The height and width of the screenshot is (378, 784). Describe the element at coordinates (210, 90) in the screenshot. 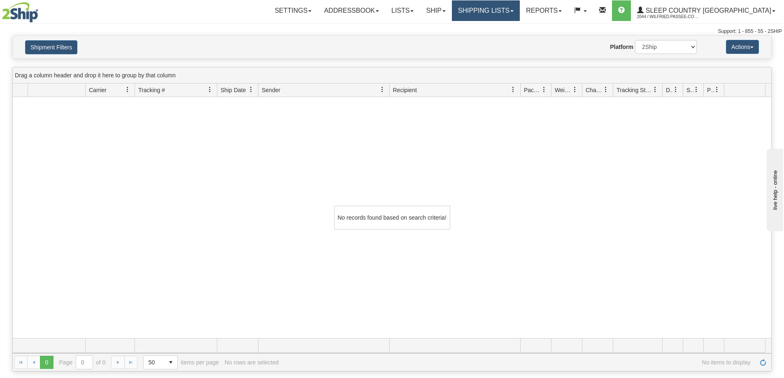

I see `a: Tracking # filter column settings` at that location.